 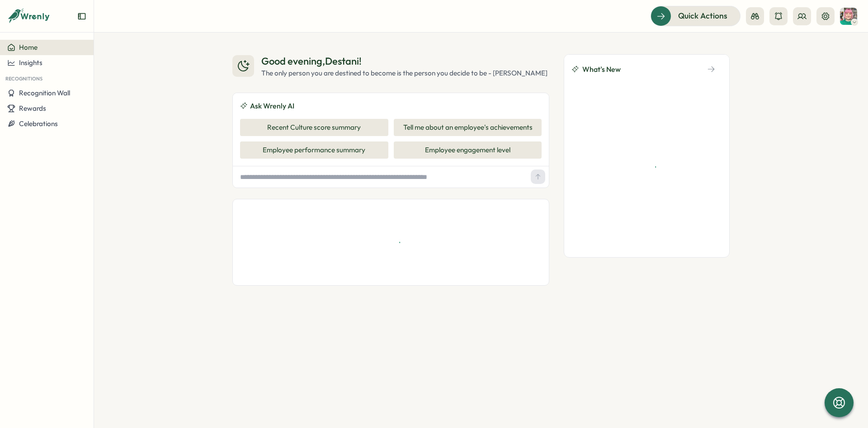 I want to click on button: Employee performance summary, so click(x=314, y=150).